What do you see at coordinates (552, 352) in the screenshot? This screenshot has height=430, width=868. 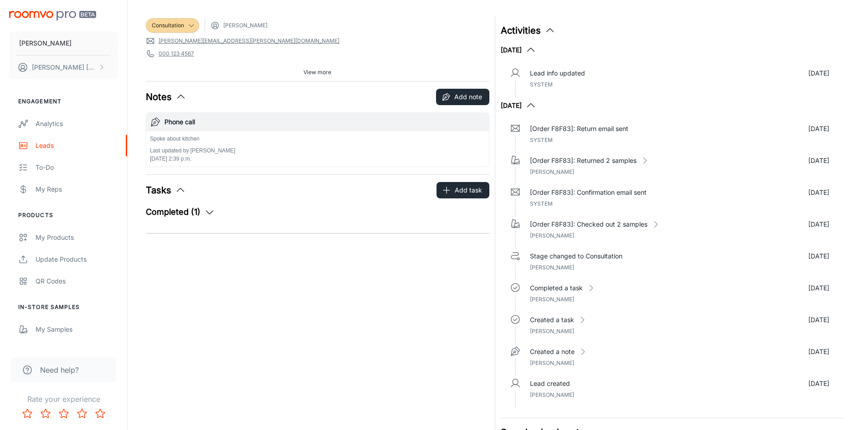 I see `p: Created a note` at bounding box center [552, 352].